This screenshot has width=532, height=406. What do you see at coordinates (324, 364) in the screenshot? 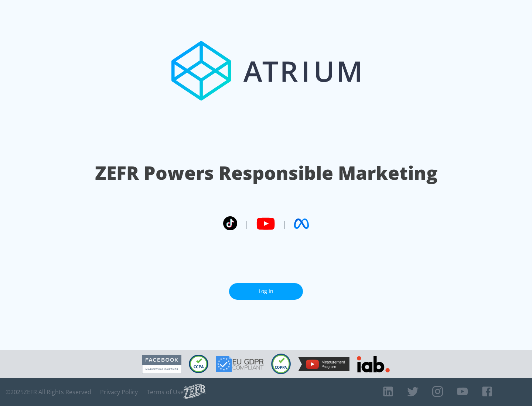
I see `img: YouTube Measurement Program` at bounding box center [324, 364].